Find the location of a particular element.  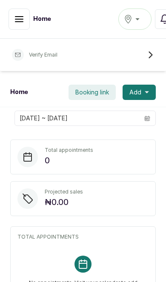

button: Add is located at coordinates (139, 92).